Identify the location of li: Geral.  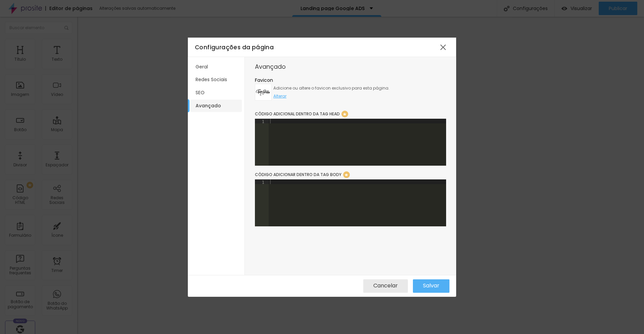
(216, 67).